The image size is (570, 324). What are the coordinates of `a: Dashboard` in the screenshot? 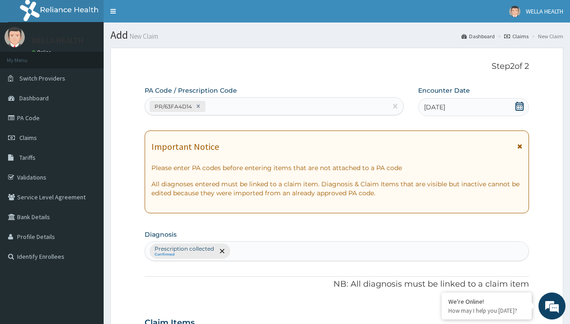 It's located at (478, 36).